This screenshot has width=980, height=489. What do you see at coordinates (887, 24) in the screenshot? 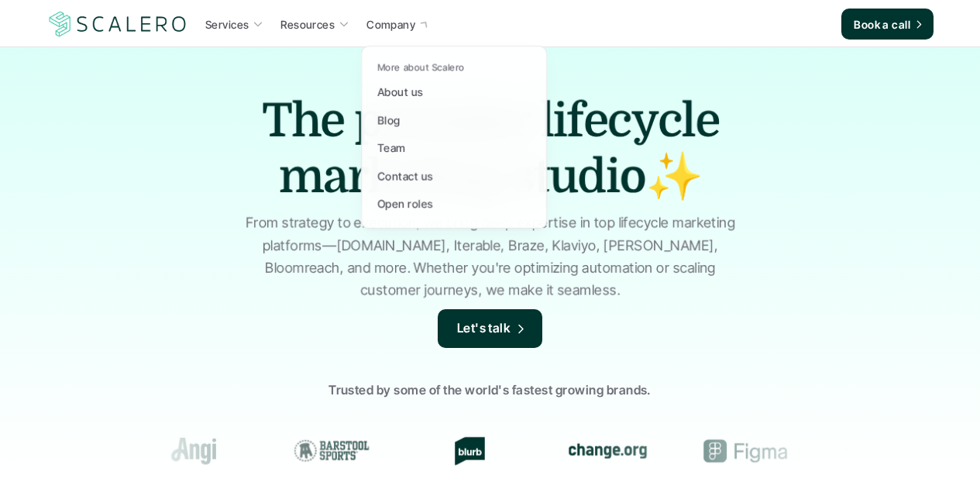
I see `a: Book a call` at bounding box center [887, 24].